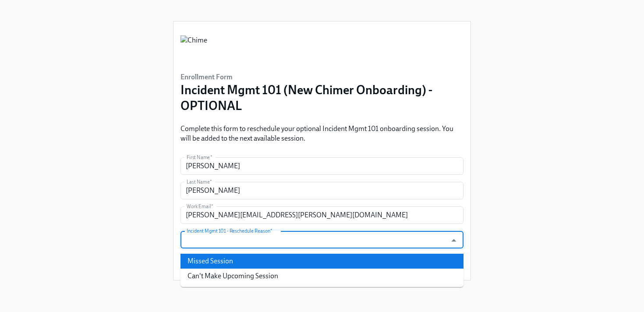  I want to click on img: Chime, so click(193, 49).